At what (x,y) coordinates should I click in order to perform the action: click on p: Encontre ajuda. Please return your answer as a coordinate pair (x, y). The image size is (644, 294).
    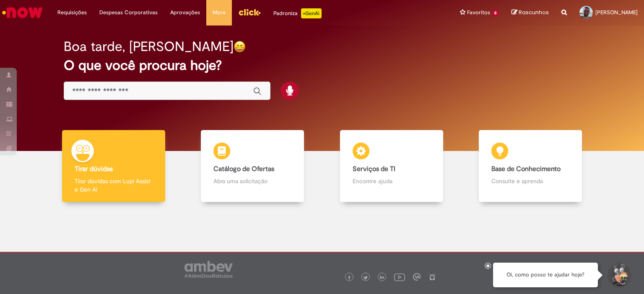
    Looking at the image, I should click on (391, 181).